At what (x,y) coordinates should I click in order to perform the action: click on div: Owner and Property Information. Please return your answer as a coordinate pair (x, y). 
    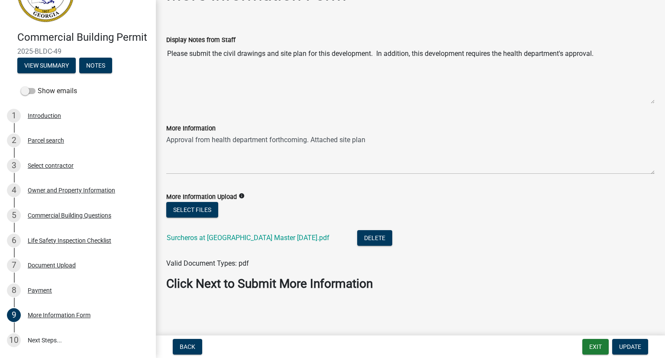
    Looking at the image, I should click on (71, 190).